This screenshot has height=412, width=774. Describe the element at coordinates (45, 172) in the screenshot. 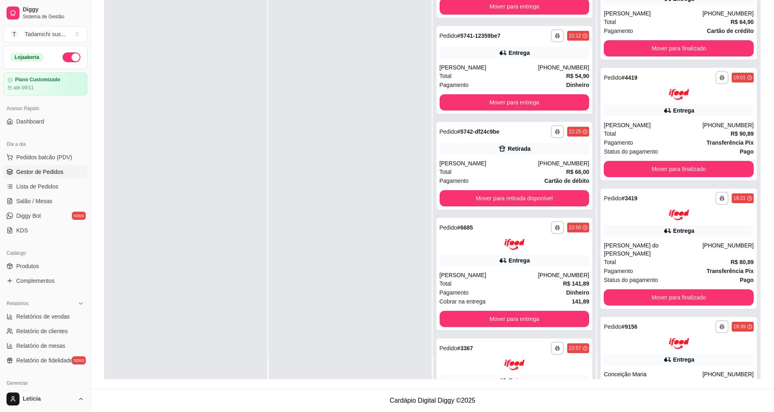

I see `a: Gestor de Pedidos` at that location.